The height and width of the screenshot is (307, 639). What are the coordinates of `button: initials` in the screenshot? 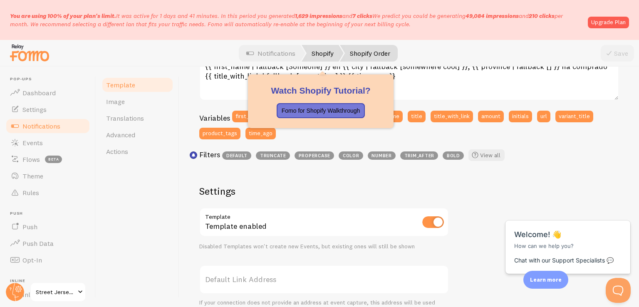 It's located at (521, 117).